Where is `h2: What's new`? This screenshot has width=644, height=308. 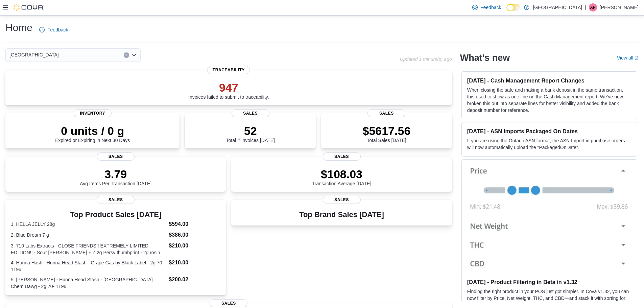
h2: What's new is located at coordinates (485, 58).